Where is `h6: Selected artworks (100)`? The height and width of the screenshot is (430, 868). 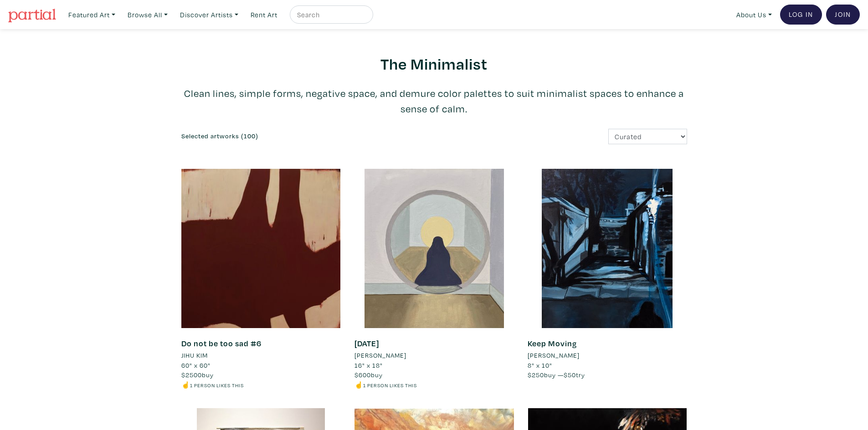 h6: Selected artworks (100) is located at coordinates (305, 136).